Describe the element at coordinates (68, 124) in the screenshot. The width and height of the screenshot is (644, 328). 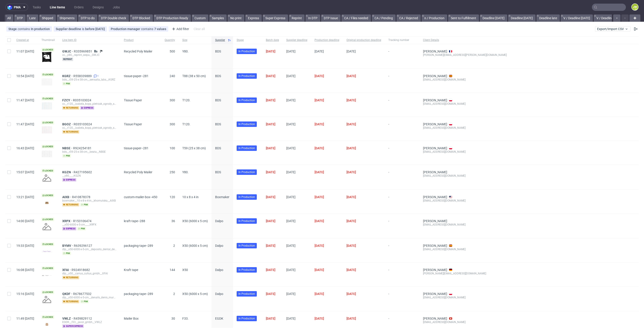
I see `span: BGOZ` at that location.